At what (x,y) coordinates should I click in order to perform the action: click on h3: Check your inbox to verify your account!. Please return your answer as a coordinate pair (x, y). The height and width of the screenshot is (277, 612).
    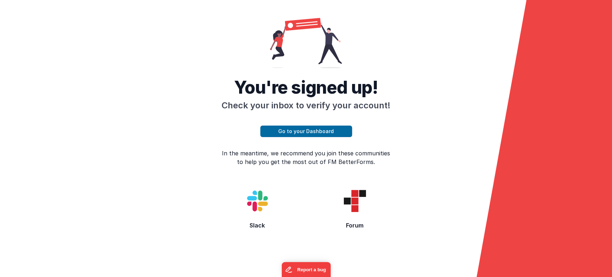
    Looking at the image, I should click on (306, 105).